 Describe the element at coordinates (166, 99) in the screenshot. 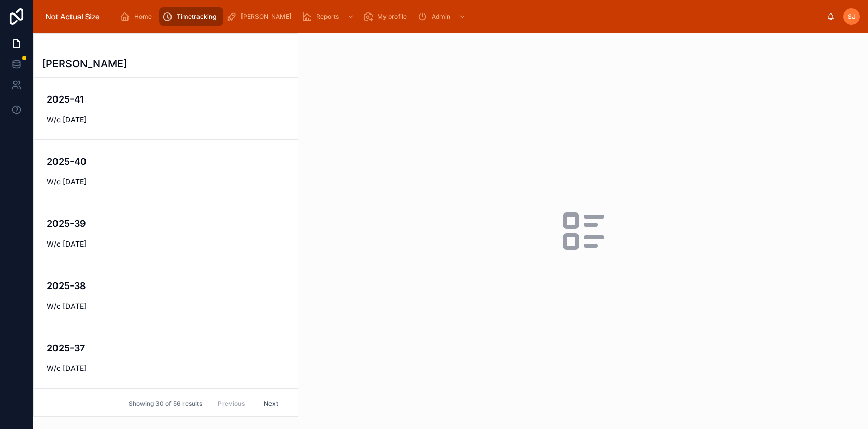

I see `h4: 2025-41` at that location.